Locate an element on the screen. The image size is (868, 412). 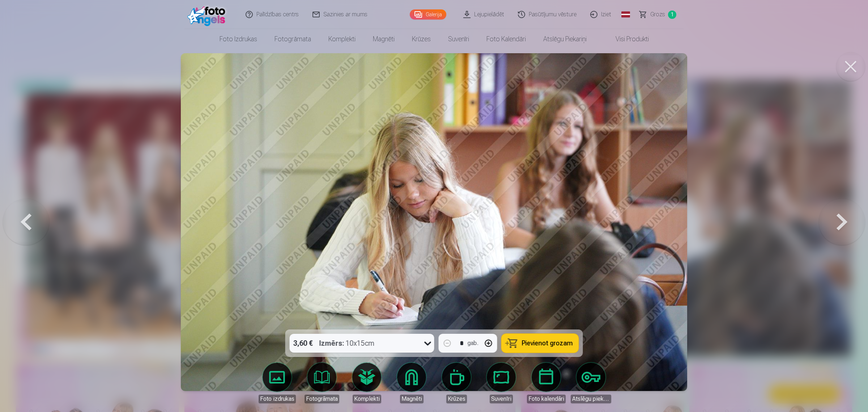
span: Pievienot grozam is located at coordinates (548, 343).